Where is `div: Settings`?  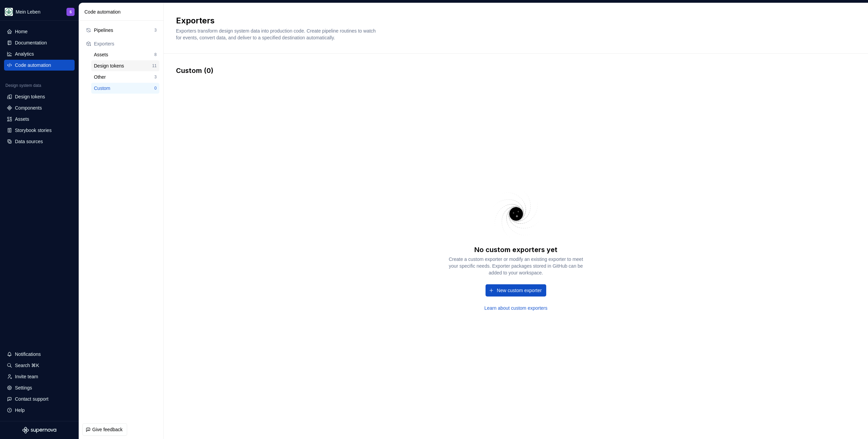 div: Settings is located at coordinates (23, 388).